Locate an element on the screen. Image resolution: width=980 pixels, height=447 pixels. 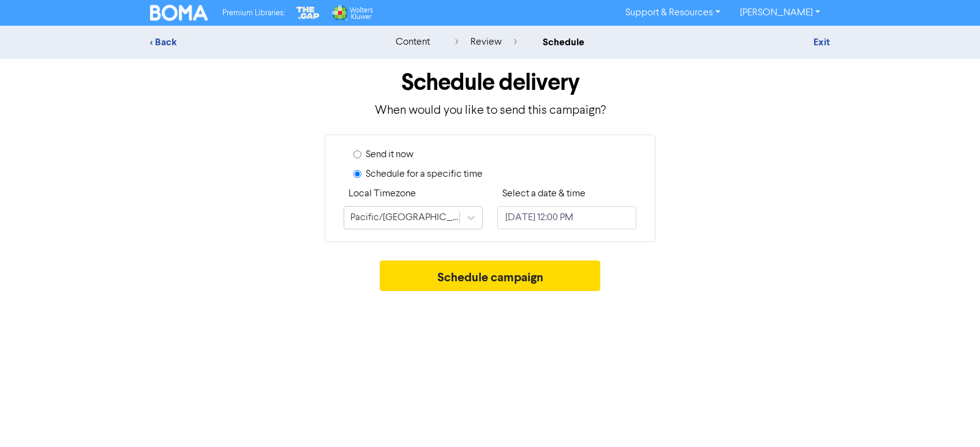
div: Chat Widget is located at coordinates (949, 418).